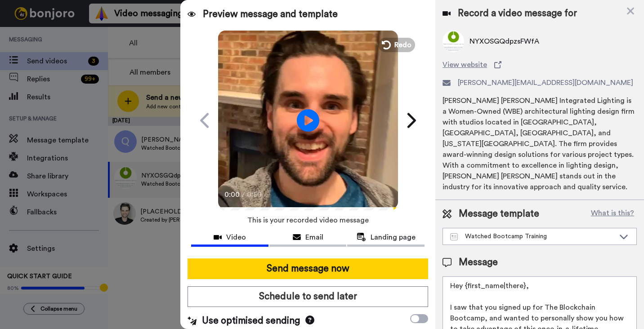 The height and width of the screenshot is (329, 644). Describe the element at coordinates (612, 214) in the screenshot. I see `button: What is this?` at that location.